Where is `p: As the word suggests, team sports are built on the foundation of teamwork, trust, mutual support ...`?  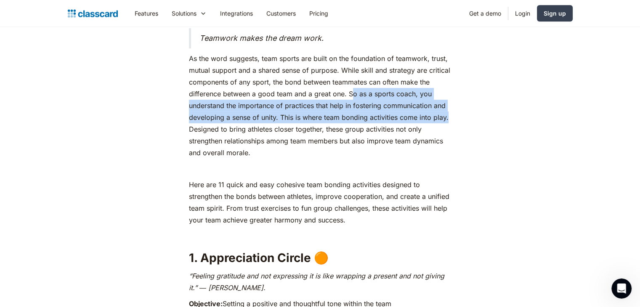 p: As the word suggests, team sports are built on the foundation of teamwork, trust, mutual support ... is located at coordinates (320, 106).